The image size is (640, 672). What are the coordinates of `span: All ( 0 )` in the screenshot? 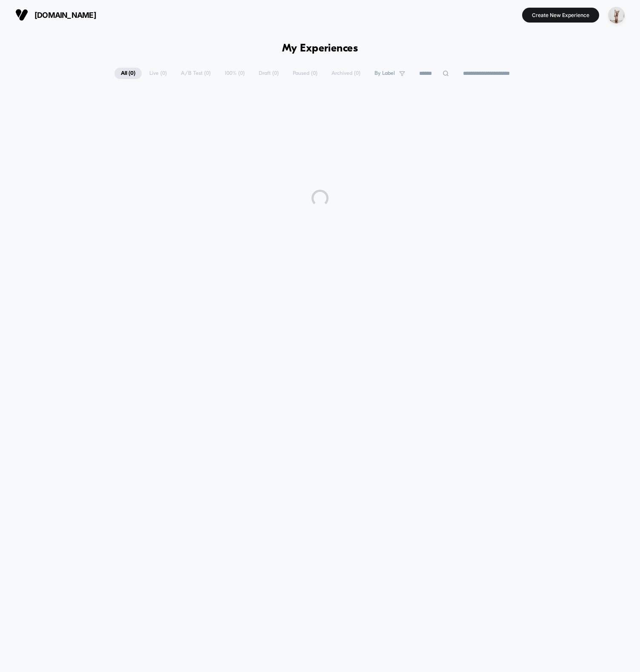 It's located at (128, 73).